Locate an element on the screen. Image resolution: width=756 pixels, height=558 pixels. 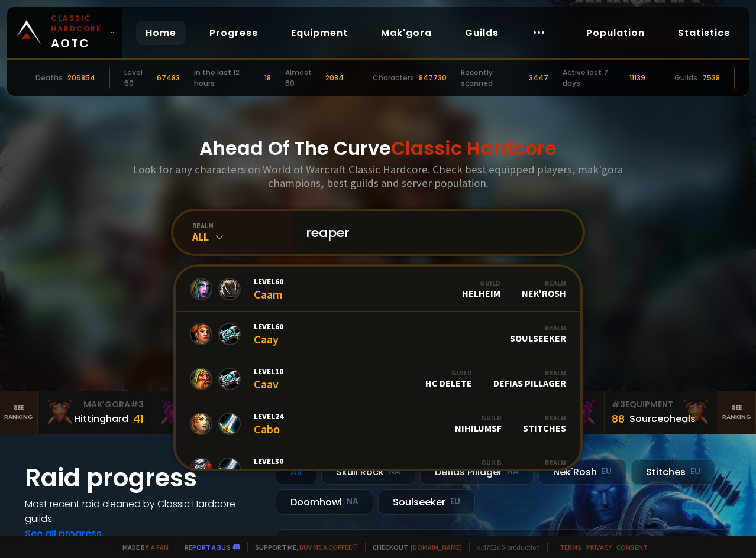
a: #3Equipment88Sourceoheals is located at coordinates (661, 412).